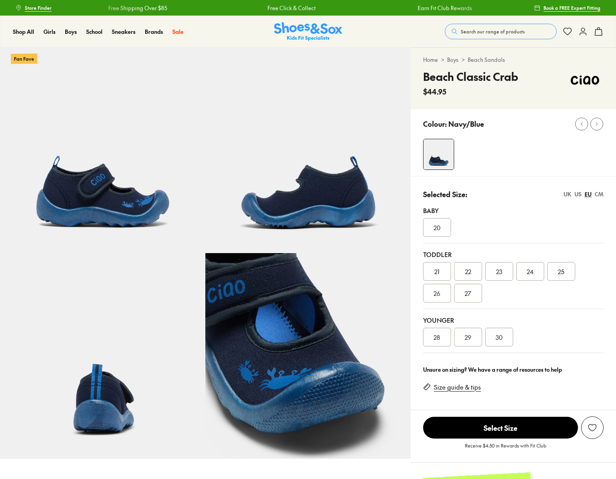 This screenshot has width=616, height=479. What do you see at coordinates (437, 293) in the screenshot?
I see `span: 26` at bounding box center [437, 293].